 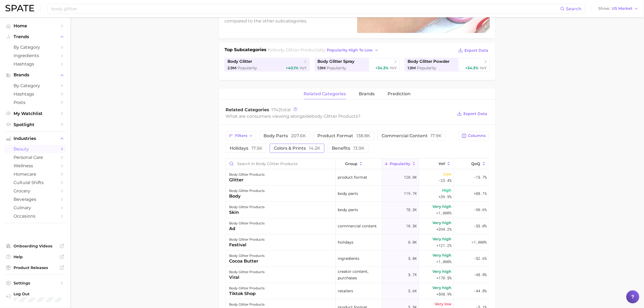 What do you see at coordinates (358, 178) in the screenshot?
I see `button: body glitter productsglitterproduct format120.0kLow-23.4%-15.7%` at bounding box center [358, 178].